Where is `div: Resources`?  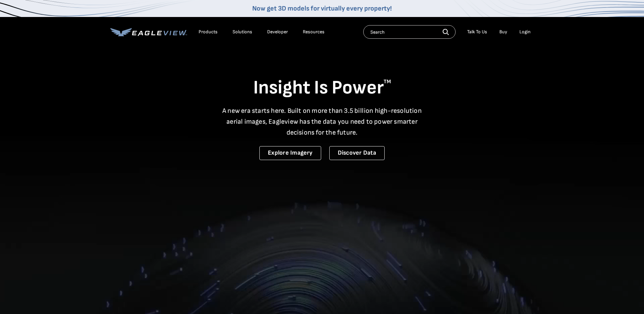
div: Resources is located at coordinates (314, 32).